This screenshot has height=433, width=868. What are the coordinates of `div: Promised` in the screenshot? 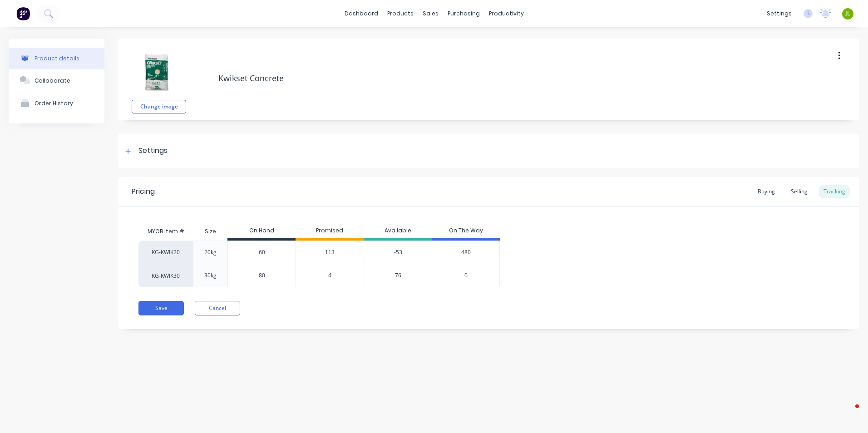 It's located at (330, 232).